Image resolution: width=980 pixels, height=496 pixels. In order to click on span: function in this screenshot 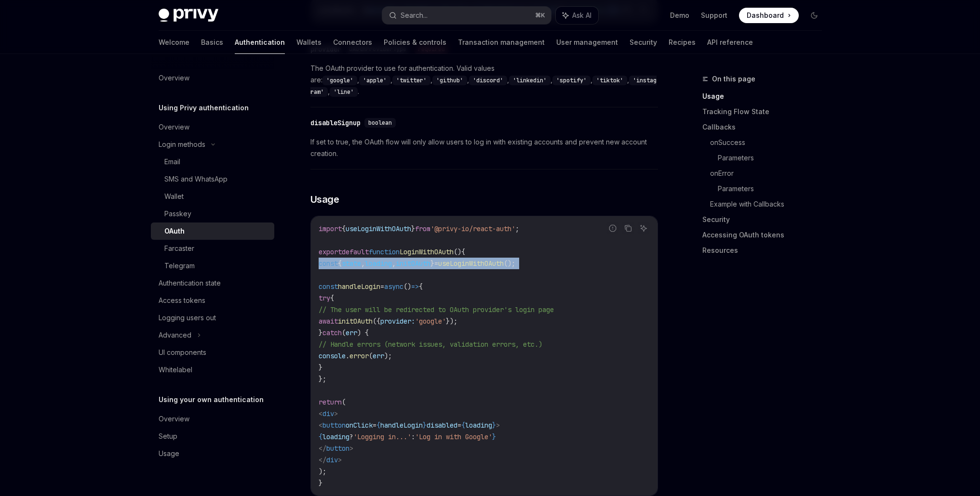, I will do `click(384, 252)`.